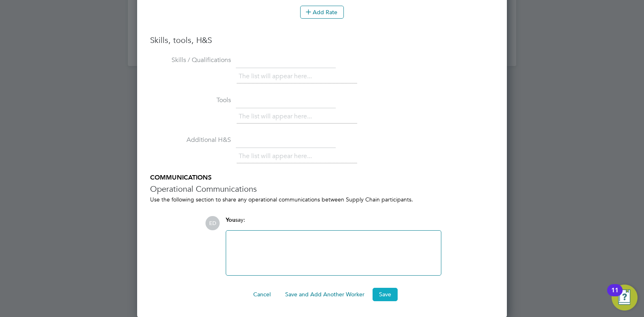  Describe the element at coordinates (334, 223) in the screenshot. I see `div: say:` at that location.